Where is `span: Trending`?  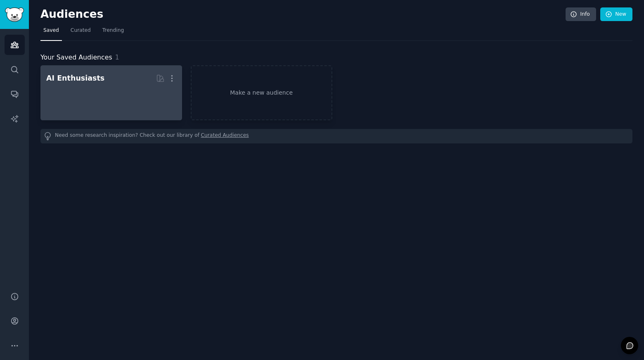
span: Trending is located at coordinates (113, 31).